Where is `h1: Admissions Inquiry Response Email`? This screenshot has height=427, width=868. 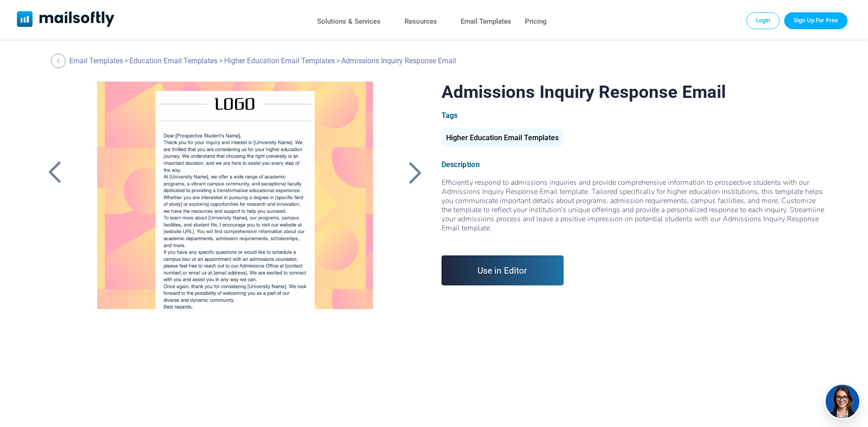
h1: Admissions Inquiry Response Email is located at coordinates (633, 91).